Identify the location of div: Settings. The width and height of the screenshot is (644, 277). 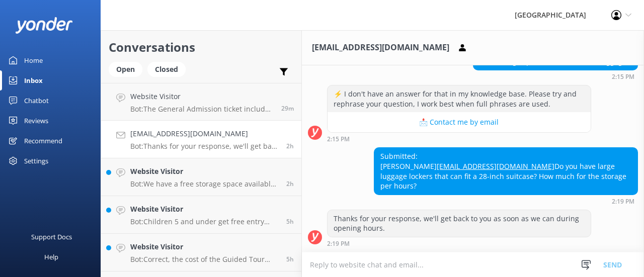
(36, 161).